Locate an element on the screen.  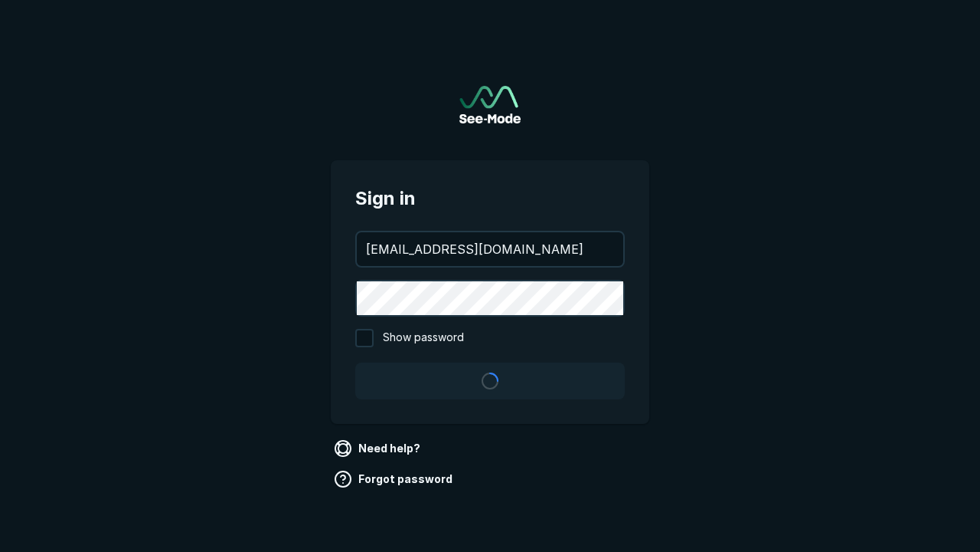
a: Forgot password is located at coordinates (395, 479).